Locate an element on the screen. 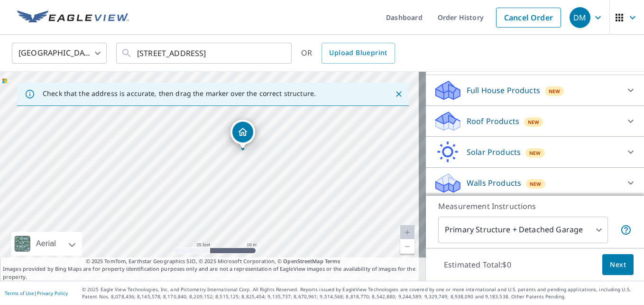 The height and width of the screenshot is (305, 644). span: Your report will include the primary structure and a detached garage if one exists. is located at coordinates (626, 229).